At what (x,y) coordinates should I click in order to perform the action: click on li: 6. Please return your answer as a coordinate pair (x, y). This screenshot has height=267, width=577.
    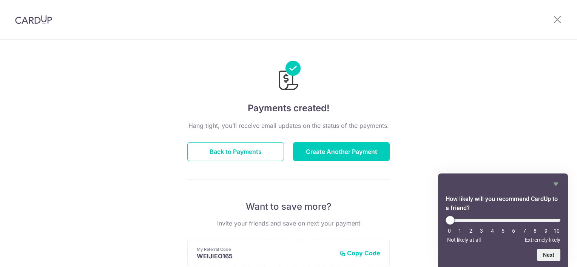
    Looking at the image, I should click on (514, 231).